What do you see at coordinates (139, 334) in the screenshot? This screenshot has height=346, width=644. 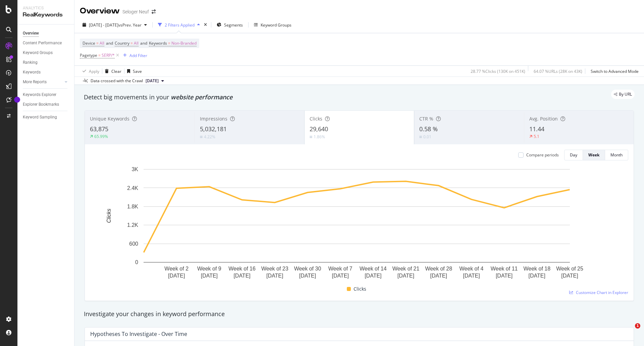 I see `div: Hypotheses to Investigate - Over Time` at bounding box center [139, 334].